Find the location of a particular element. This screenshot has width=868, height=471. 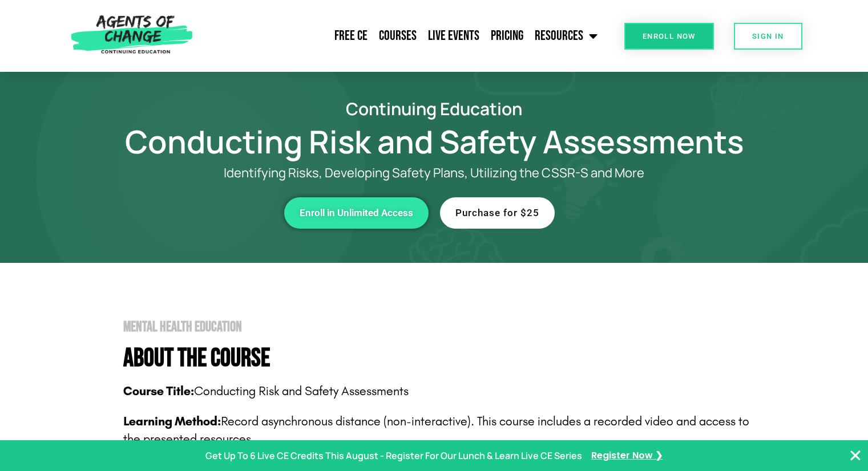

a: SIGN IN is located at coordinates (768, 36).